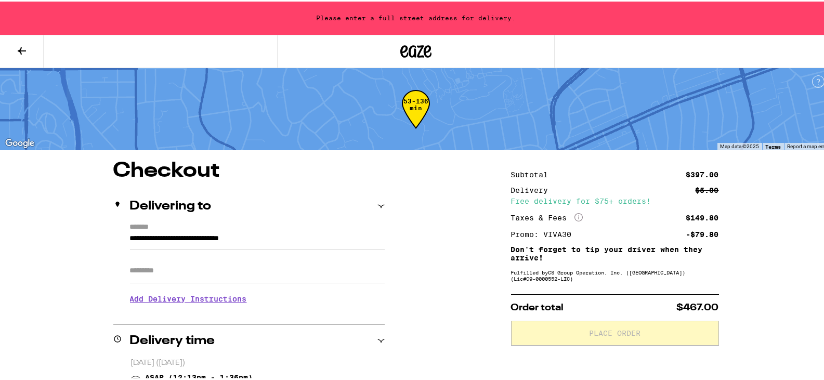 This screenshot has height=380, width=824. Describe the element at coordinates (20, 142) in the screenshot. I see `img: Google` at that location.